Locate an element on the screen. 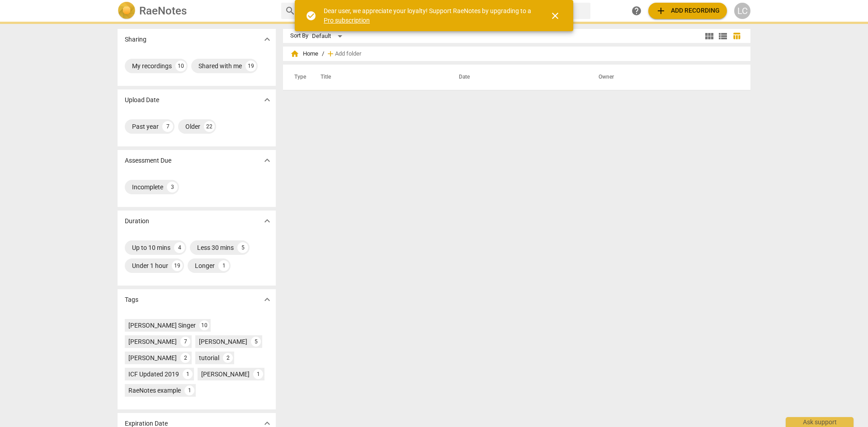 The height and width of the screenshot is (427, 868). div: Default is located at coordinates (328, 36).